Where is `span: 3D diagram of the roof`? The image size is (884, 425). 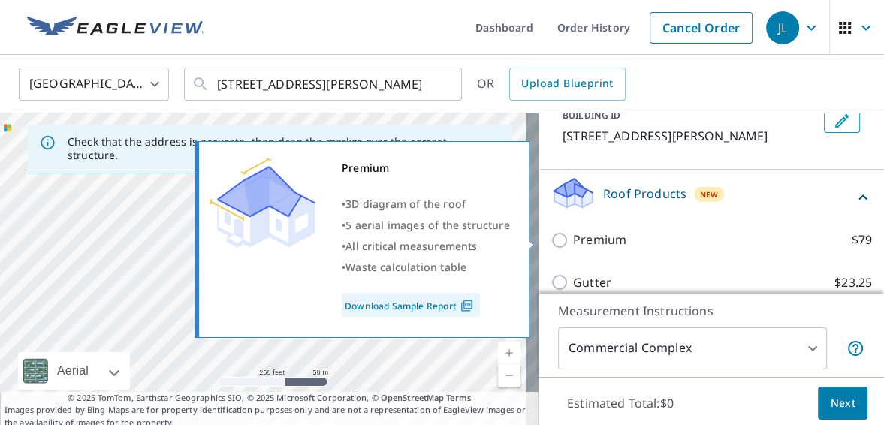 span: 3D diagram of the roof is located at coordinates (406, 204).